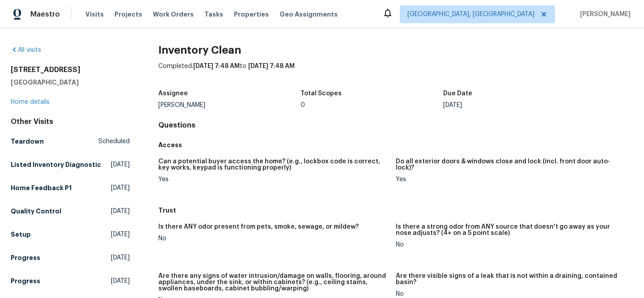  Describe the element at coordinates (321, 94) in the screenshot. I see `h5: Total Scopes` at that location.